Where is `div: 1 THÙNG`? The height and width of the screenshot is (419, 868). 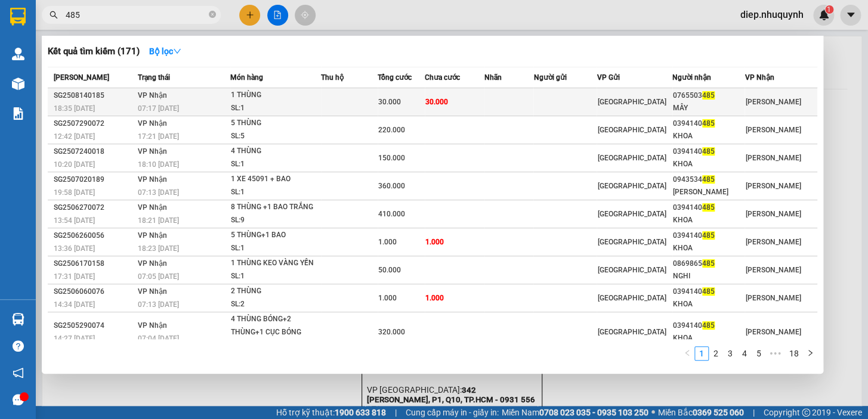
div: 1 THÙNG is located at coordinates (275, 95).